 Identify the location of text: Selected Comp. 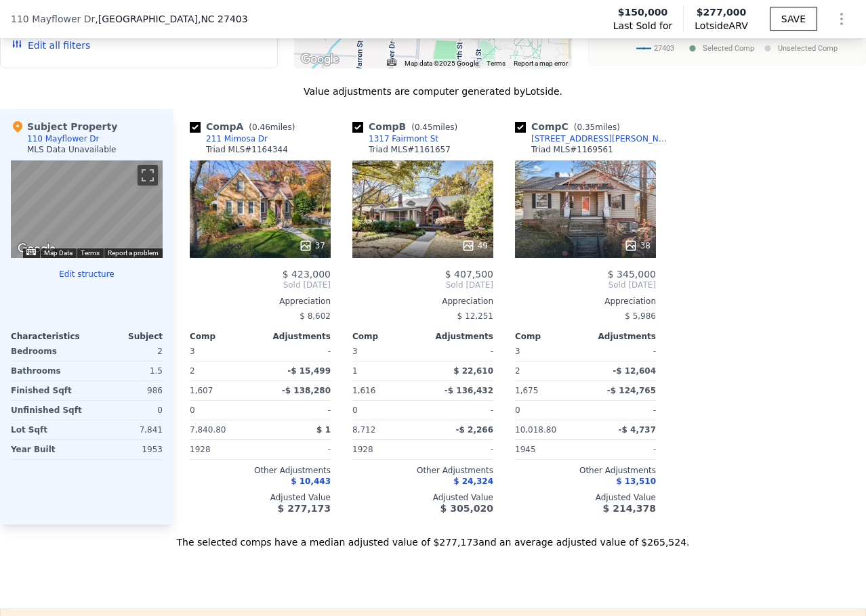
(729, 48).